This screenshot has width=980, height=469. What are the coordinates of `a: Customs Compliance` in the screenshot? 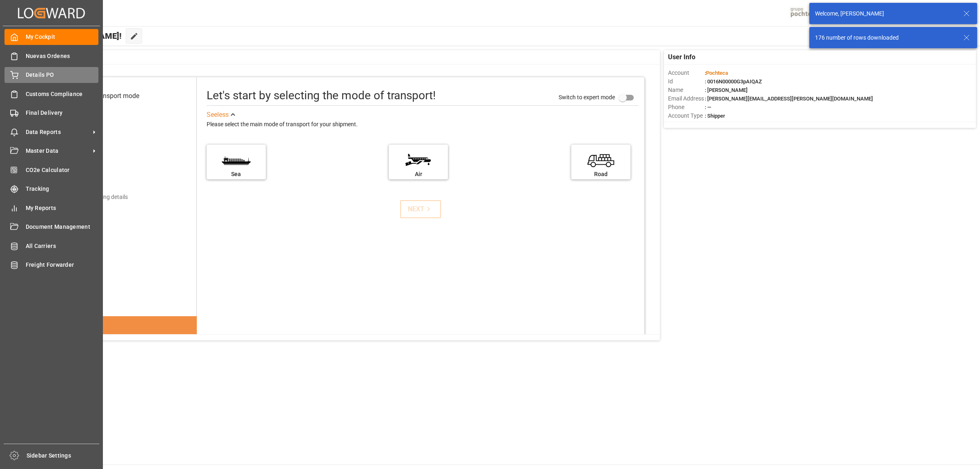 It's located at (52, 94).